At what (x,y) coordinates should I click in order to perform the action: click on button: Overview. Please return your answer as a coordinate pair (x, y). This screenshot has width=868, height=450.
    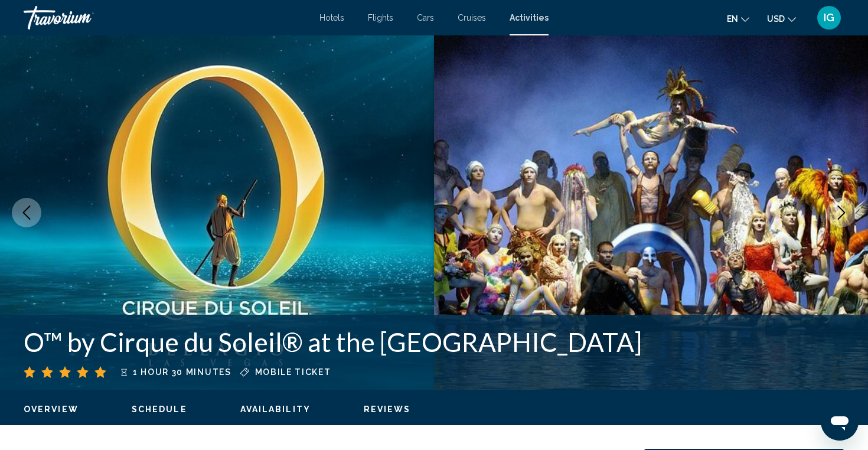
    Looking at the image, I should click on (50, 409).